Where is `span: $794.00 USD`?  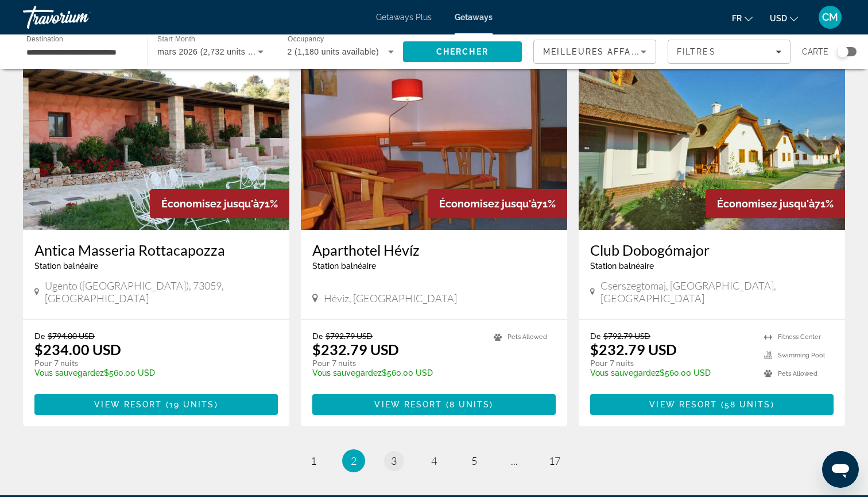
span: $794.00 USD is located at coordinates (71, 336).